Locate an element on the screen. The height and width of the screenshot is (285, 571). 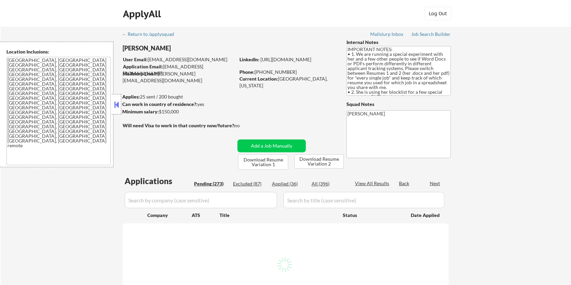
strong: Application Email: is located at coordinates (143, 66).